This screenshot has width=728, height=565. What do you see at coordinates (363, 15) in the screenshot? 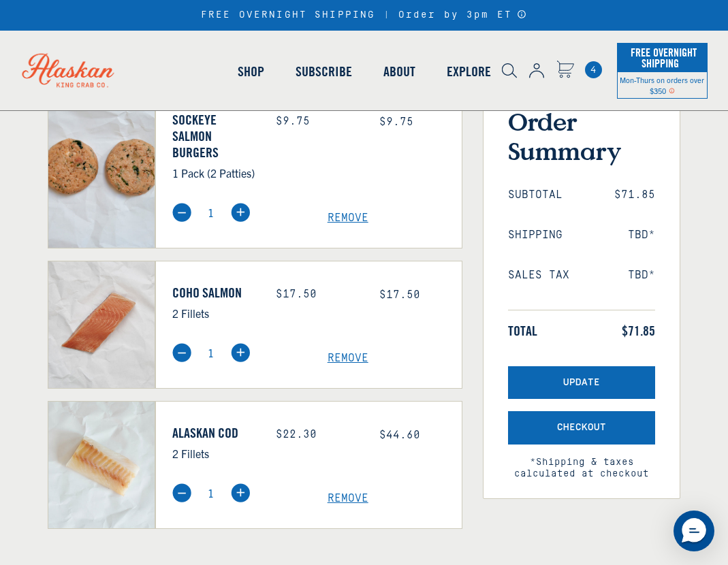
I see `div: FREE OVERNIGHT SHIPPING | Order by 3pm ET` at bounding box center [363, 15].